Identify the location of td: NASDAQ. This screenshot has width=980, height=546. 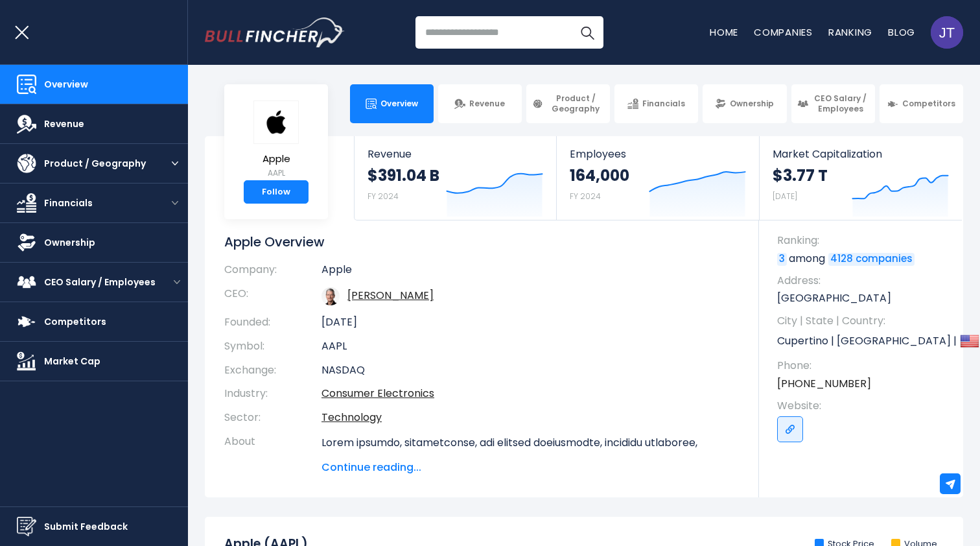
(530, 370).